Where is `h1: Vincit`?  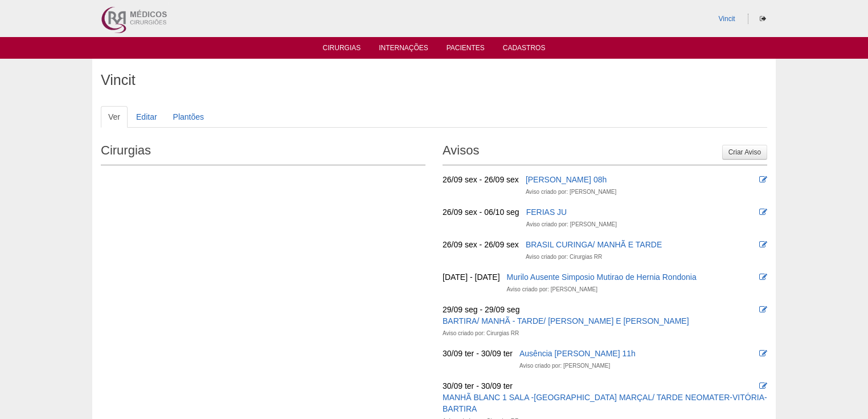 h1: Vincit is located at coordinates (434, 80).